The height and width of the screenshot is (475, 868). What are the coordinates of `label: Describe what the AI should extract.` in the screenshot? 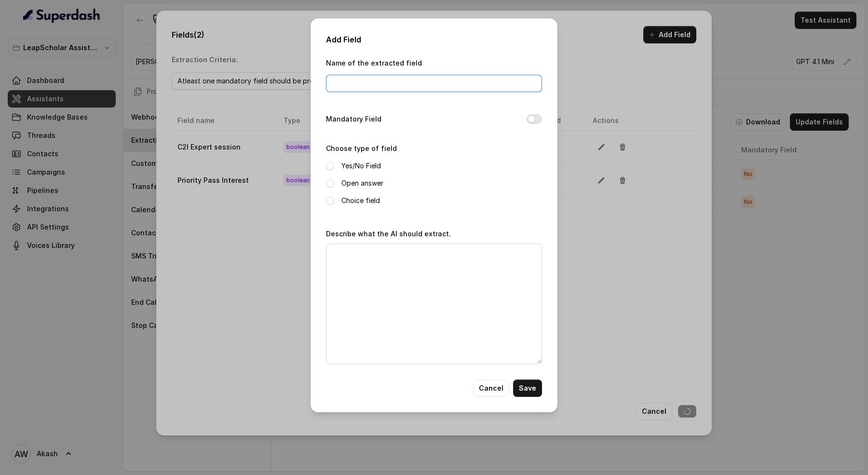 It's located at (388, 233).